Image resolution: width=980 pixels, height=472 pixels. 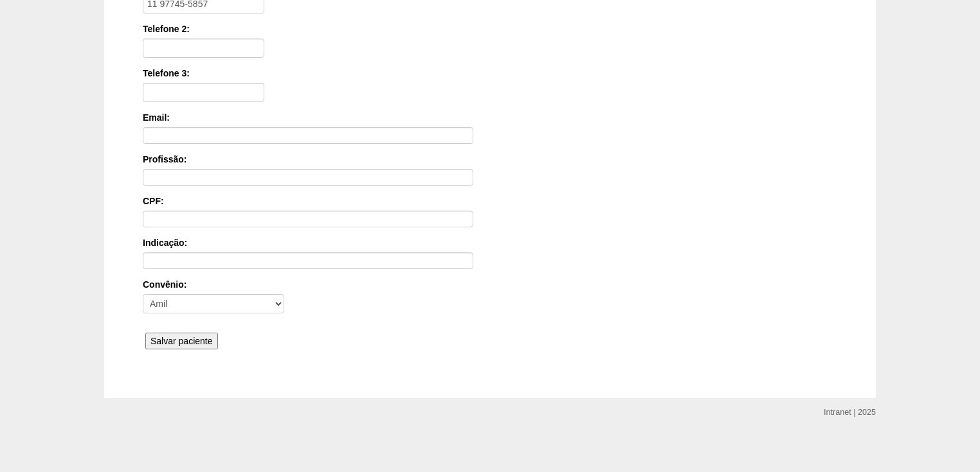 What do you see at coordinates (490, 118) in the screenshot?
I see `label: Email:` at bounding box center [490, 118].